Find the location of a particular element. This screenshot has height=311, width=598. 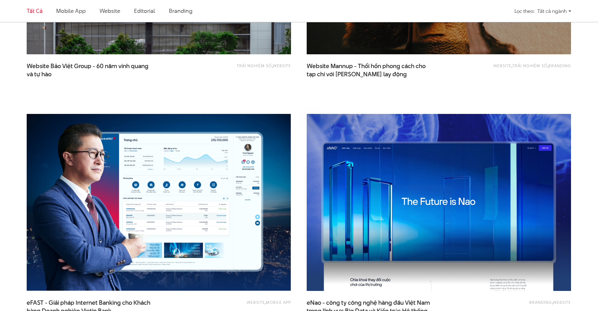

img: Efast_internet_banking_Thiet_ke_Trai_nghiemThumbnail is located at coordinates (159, 203).